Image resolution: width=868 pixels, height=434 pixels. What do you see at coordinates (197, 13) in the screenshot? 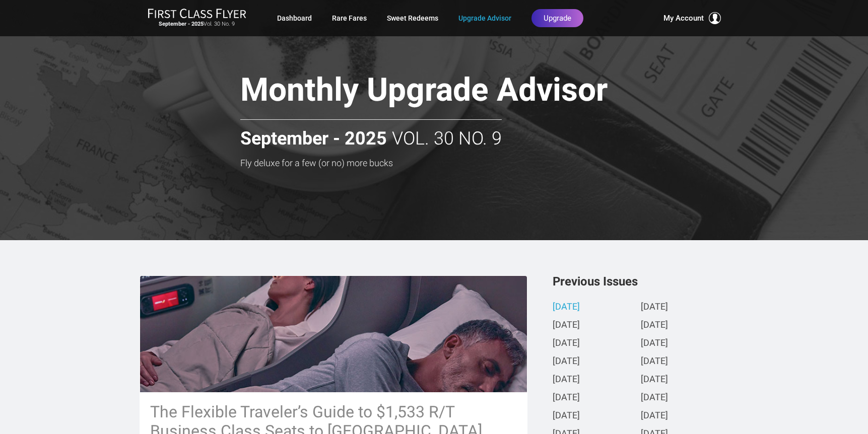
I see `img: First Class Flyer` at bounding box center [197, 13].